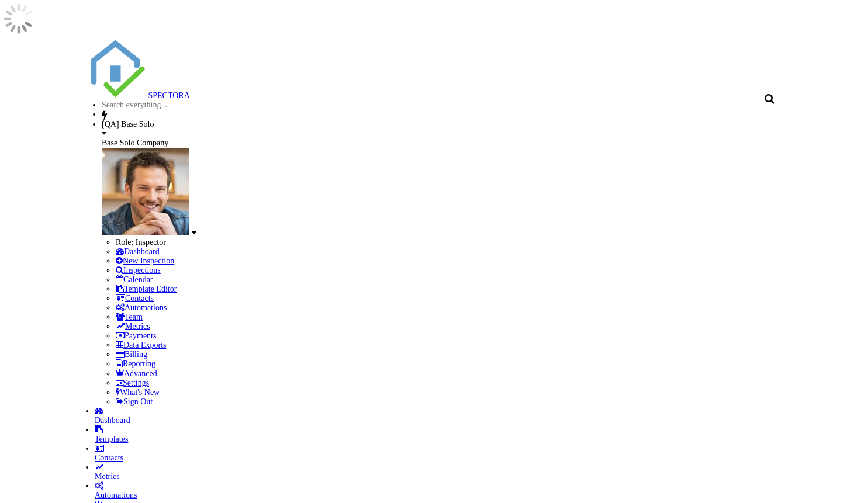 This screenshot has height=503, width=868. What do you see at coordinates (135, 335) in the screenshot?
I see `a: Payments` at bounding box center [135, 335].